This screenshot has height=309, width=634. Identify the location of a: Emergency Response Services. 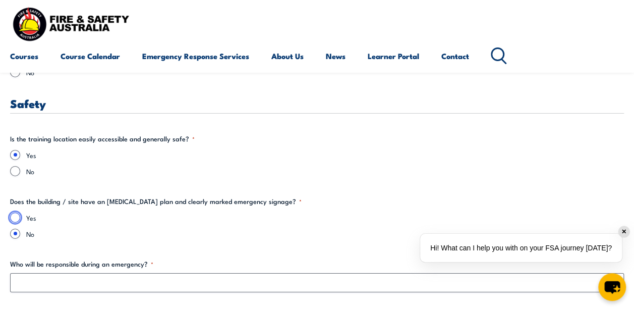
(196, 56).